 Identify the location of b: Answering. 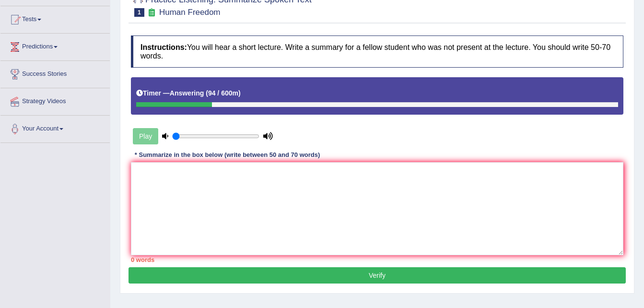
(187, 93).